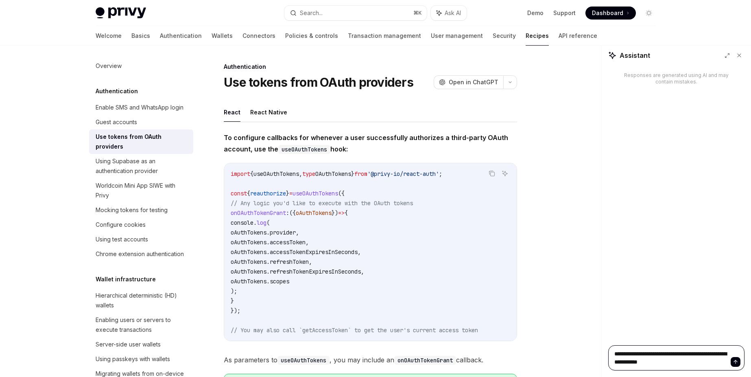  What do you see at coordinates (735, 362) in the screenshot?
I see `button: Send message` at bounding box center [735, 362].